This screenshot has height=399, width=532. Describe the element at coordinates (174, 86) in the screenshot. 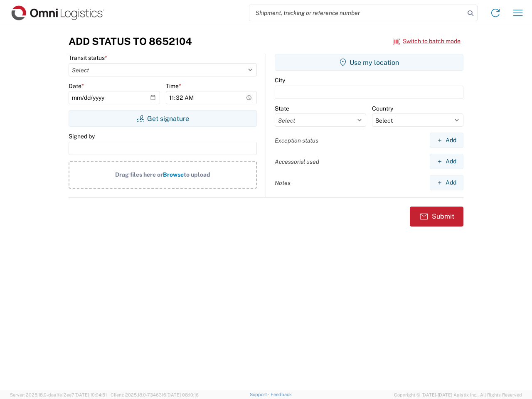

I see `label: Time` at that location.